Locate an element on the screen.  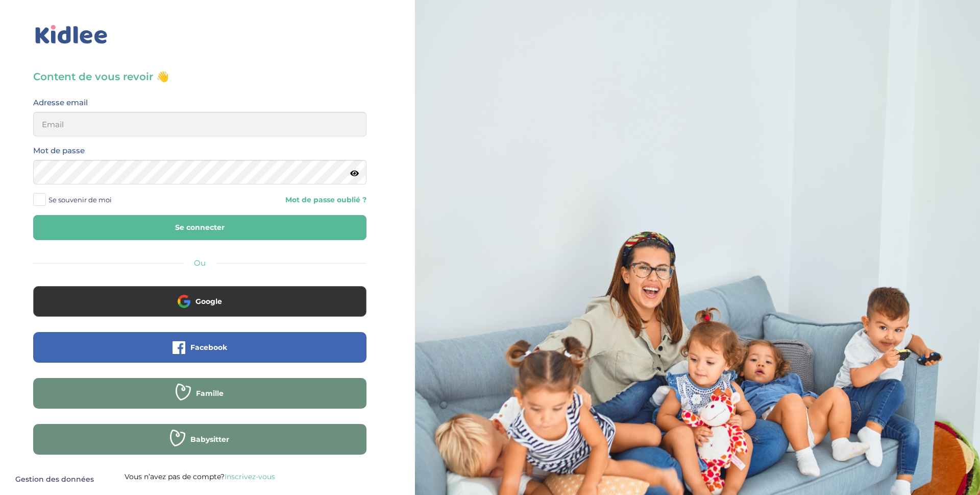
span: Se souvenir de moi is located at coordinates (80, 200).